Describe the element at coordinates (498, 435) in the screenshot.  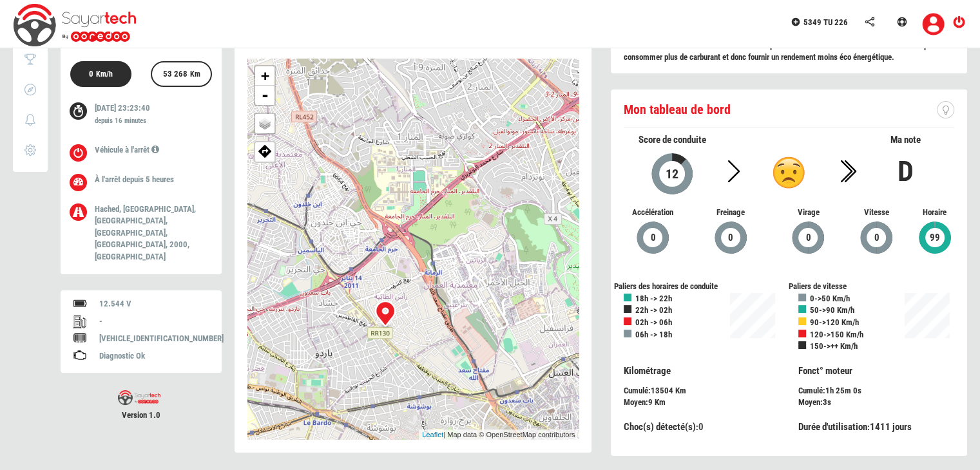
I see `div: | Map data © OpenStreetMap contributors` at that location.